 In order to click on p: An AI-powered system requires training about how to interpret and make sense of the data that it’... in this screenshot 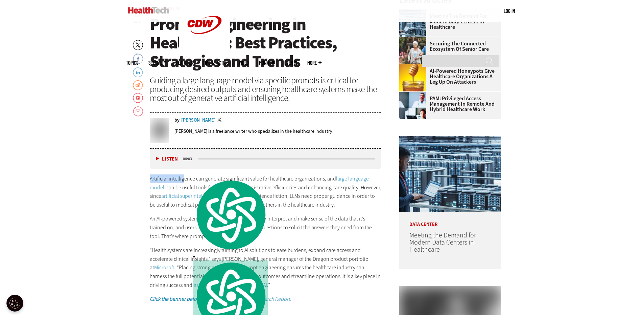, I will do `click(266, 227)`.